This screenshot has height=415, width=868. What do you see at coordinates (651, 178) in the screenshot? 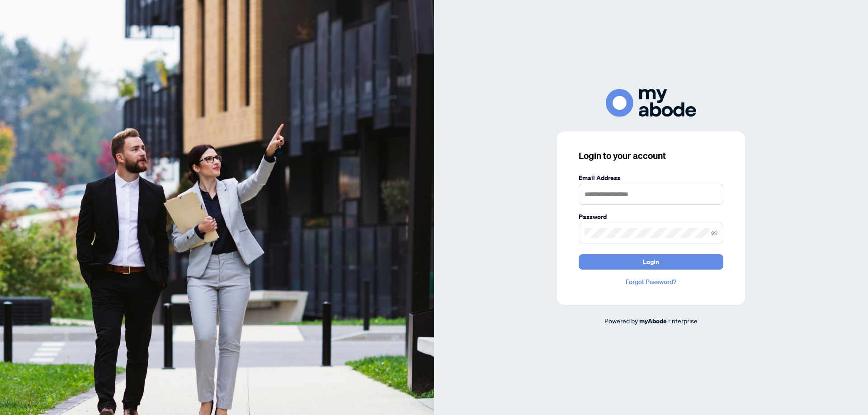
I see `label: Email Address` at bounding box center [651, 178].